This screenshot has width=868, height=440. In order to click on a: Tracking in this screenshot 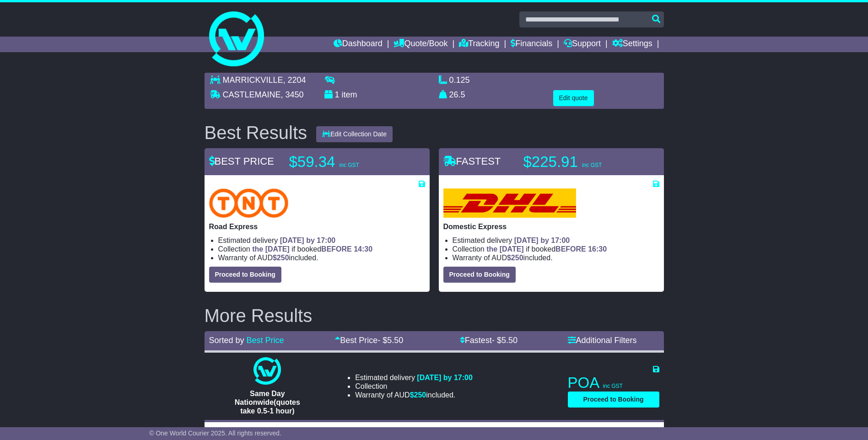, I will do `click(479, 44)`.